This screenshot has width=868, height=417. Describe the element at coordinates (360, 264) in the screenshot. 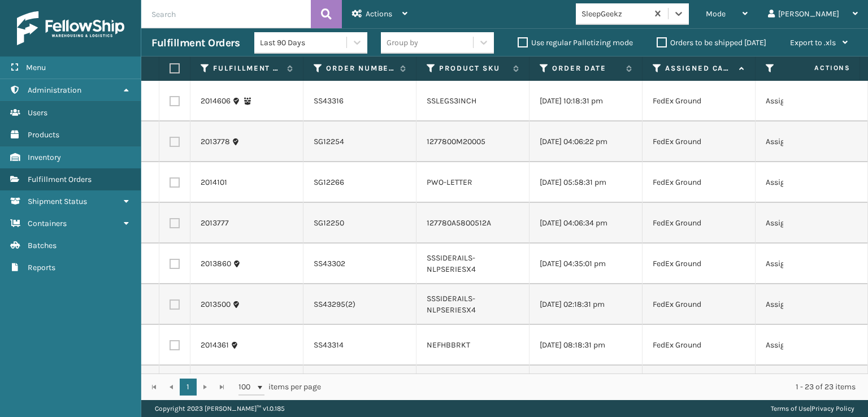

I see `td: SS43302` at that location.